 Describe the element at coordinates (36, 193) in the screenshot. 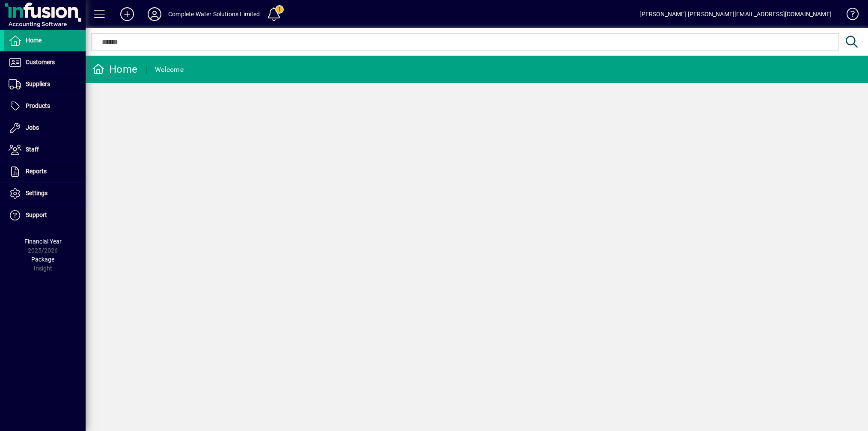

I see `span: Settings` at that location.